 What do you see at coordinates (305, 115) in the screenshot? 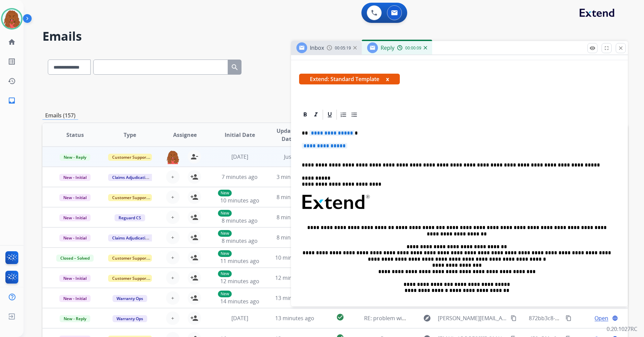
I see `div: Bold` at bounding box center [305, 115].